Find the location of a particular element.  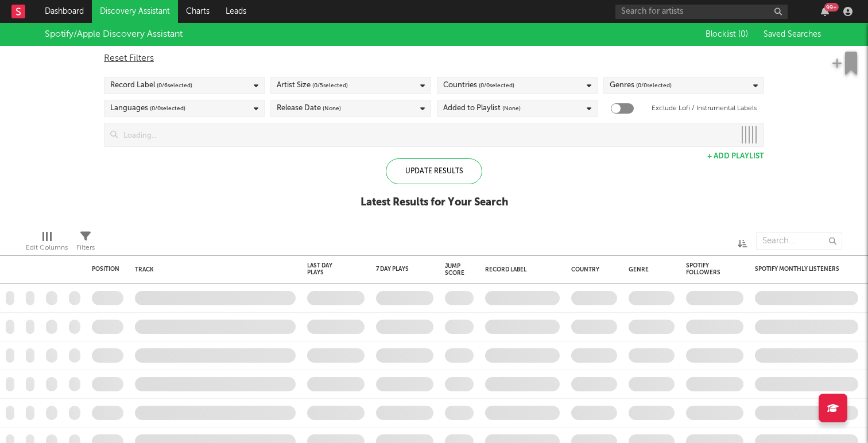

span: Saved Searches is located at coordinates (793, 34).